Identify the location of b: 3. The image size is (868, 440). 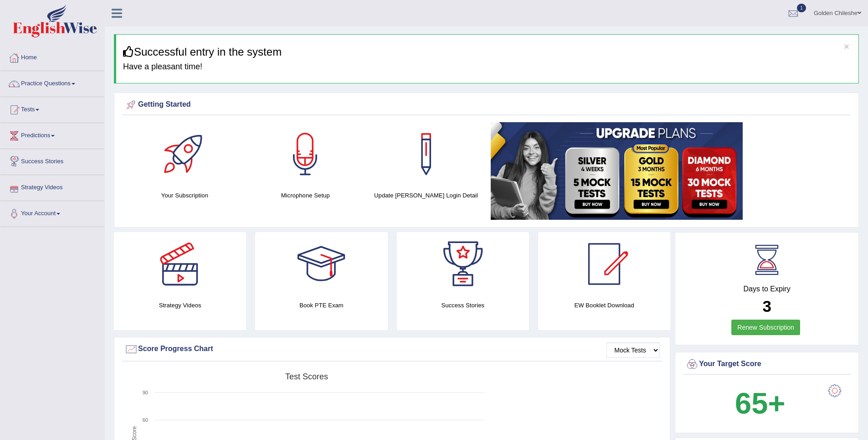
(767, 306).